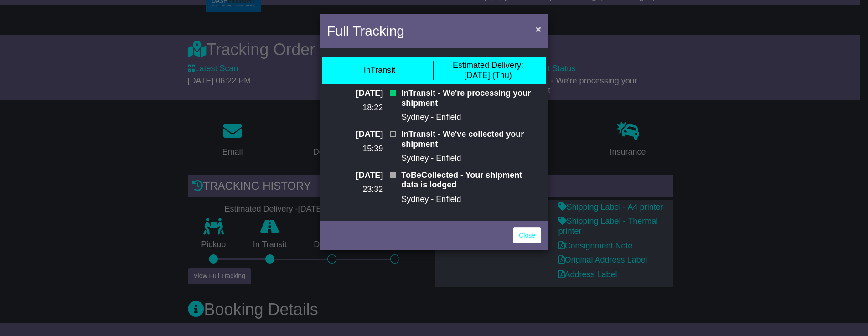 Image resolution: width=868 pixels, height=336 pixels. What do you see at coordinates (488, 65) in the screenshot?
I see `span: Estimated Delivery:` at bounding box center [488, 65].